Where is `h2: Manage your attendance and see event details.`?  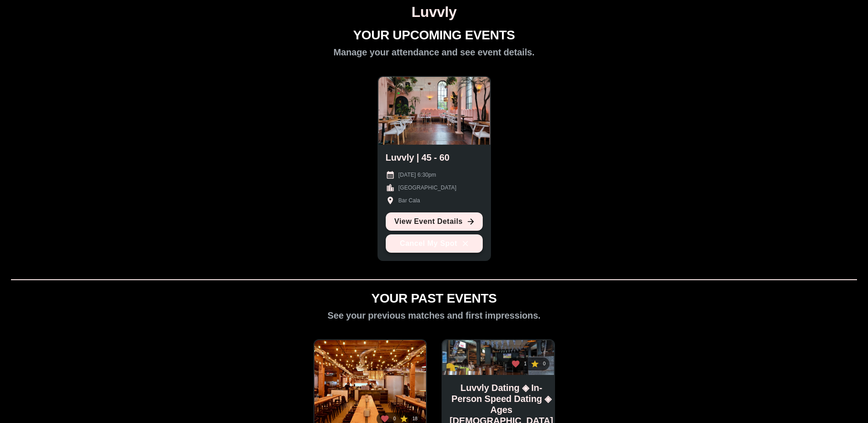
h2: Manage your attendance and see event details. is located at coordinates (434, 52).